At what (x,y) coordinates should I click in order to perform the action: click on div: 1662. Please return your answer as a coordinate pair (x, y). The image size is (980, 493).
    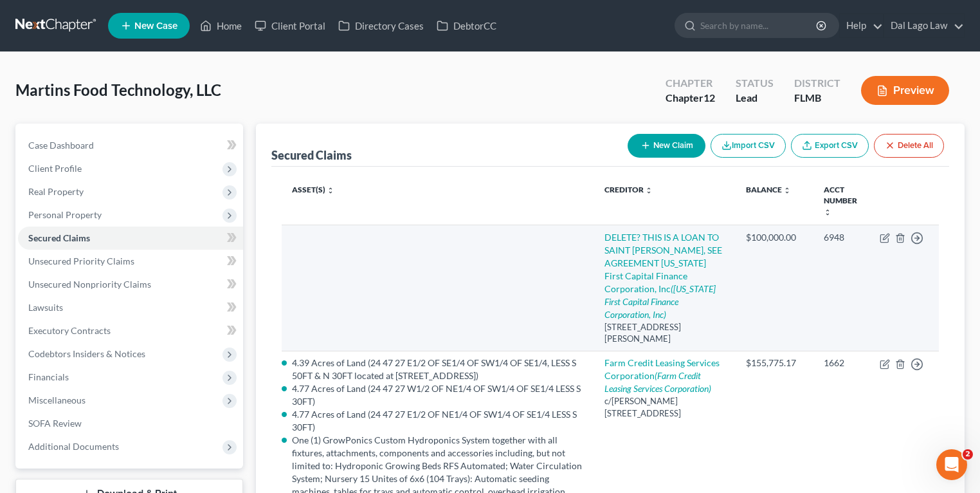
    Looking at the image, I should click on (841, 363).